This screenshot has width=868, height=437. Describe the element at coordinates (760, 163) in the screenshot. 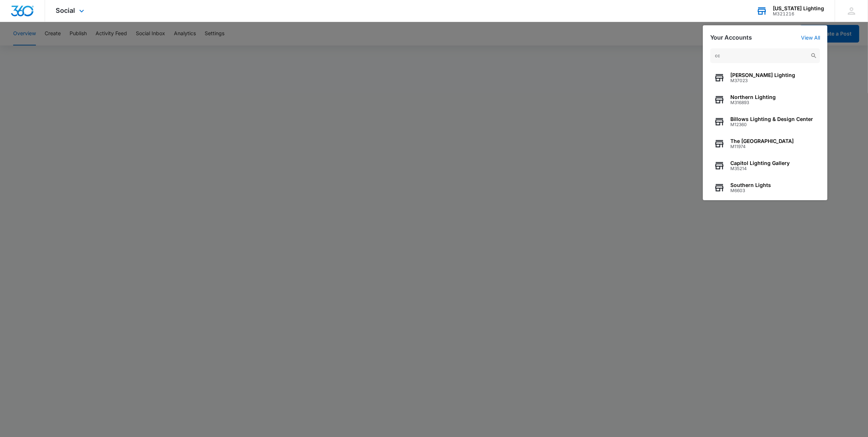

I see `span: Capitol Lighting Gallery` at that location.